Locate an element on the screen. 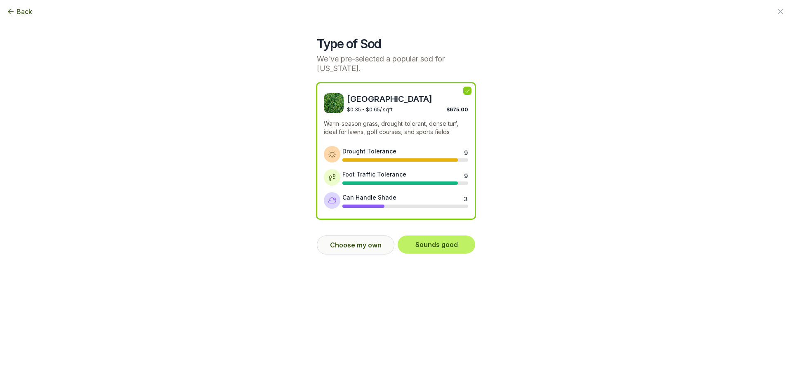 This screenshot has width=792, height=379. img: Drought tolerance icon is located at coordinates (332, 154).